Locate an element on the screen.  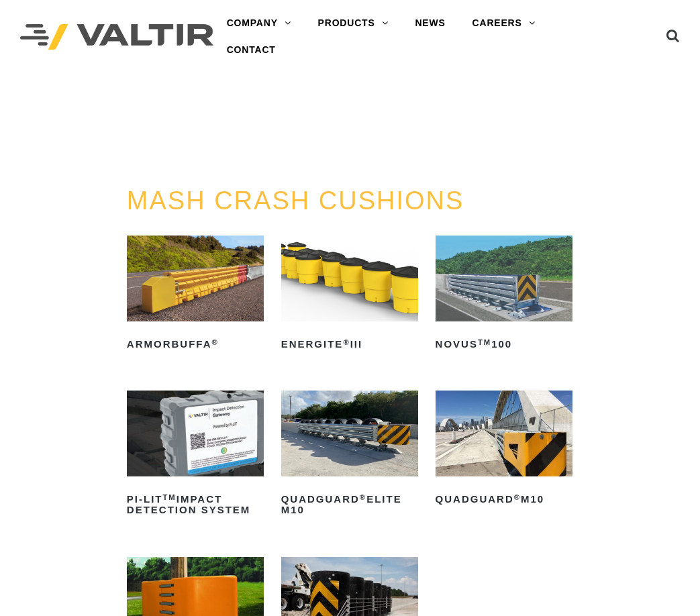
a: CONTACT is located at coordinates (251, 50).